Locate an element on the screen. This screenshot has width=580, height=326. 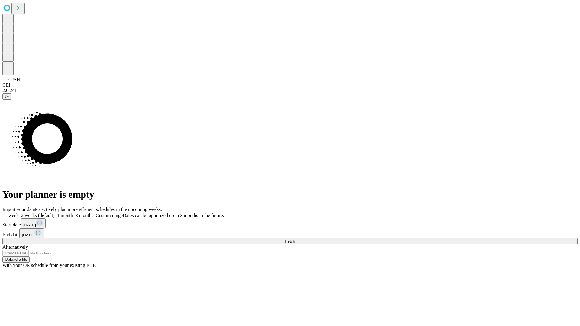
span: Alternatively is located at coordinates (15, 247).